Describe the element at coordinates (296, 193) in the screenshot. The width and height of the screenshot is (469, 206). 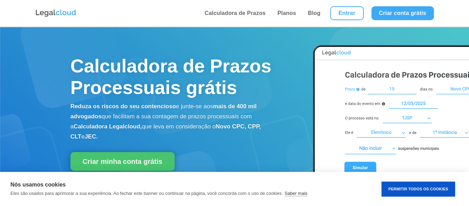
I see `a: Saber mais` at that location.